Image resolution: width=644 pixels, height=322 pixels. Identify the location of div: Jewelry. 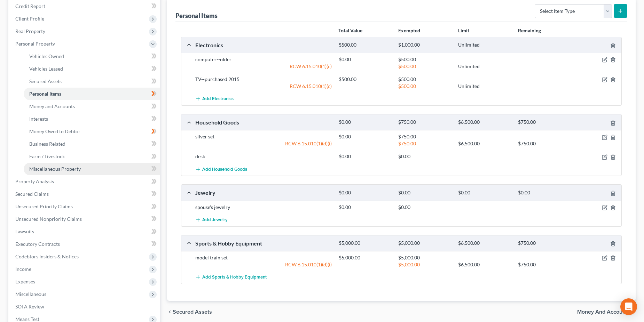
(263, 192).